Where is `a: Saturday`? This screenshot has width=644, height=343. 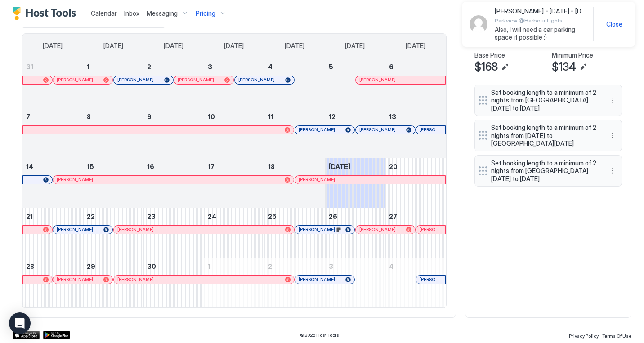 a: Saturday is located at coordinates (415, 46).